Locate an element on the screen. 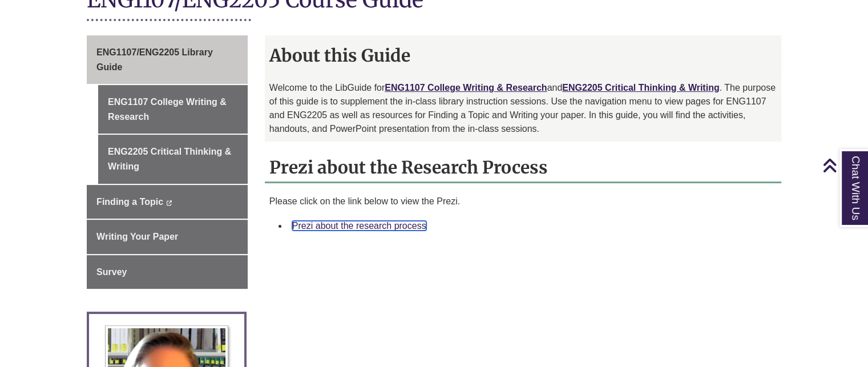  i: This link opens in a new window is located at coordinates (169, 203).